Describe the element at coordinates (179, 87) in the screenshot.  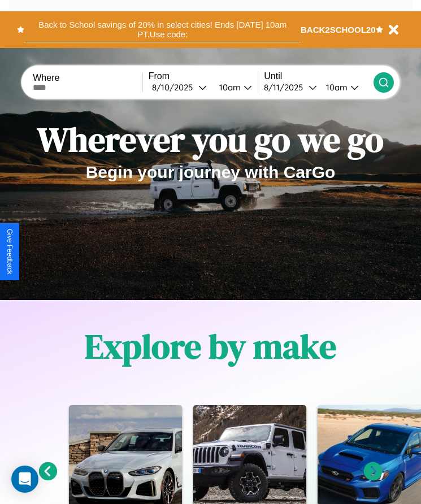
I see `button: 8/10/2025` at that location.